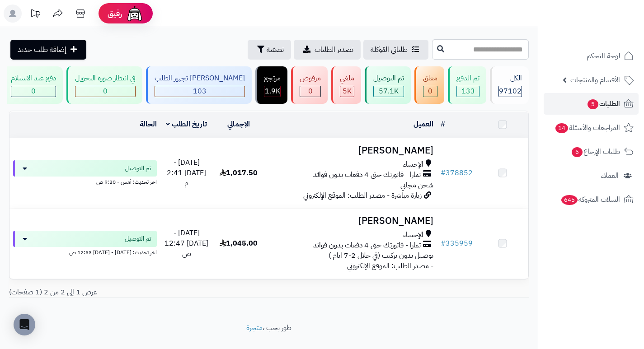  I want to click on span: طلباتي المُوكلة, so click(389, 50).